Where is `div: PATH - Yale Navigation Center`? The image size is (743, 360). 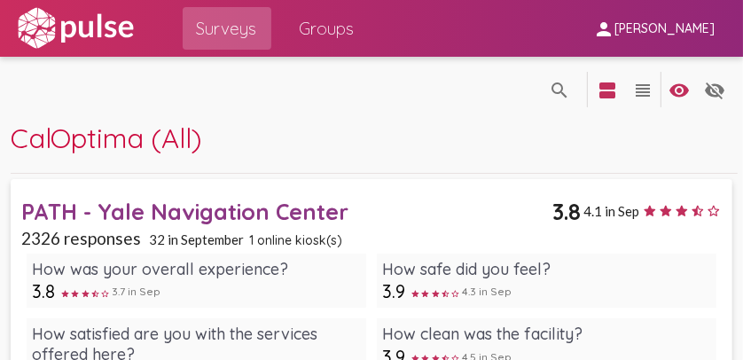
div: PATH - Yale Navigation Center is located at coordinates (286, 211).